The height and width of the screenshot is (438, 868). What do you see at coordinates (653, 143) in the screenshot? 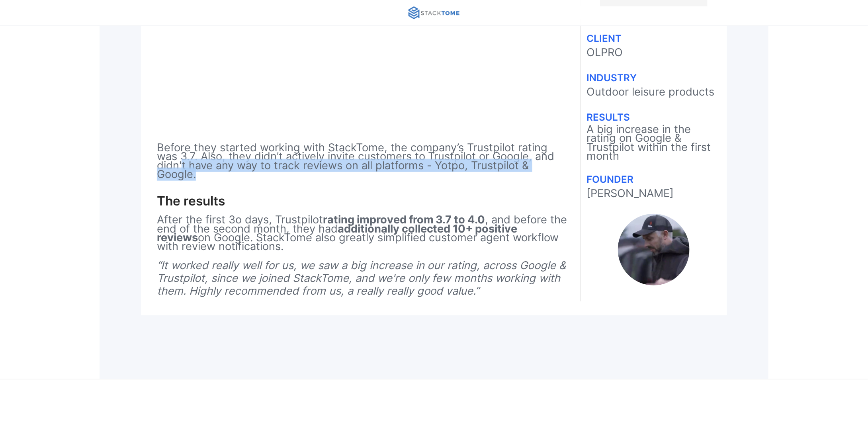
I see `p: A big increase in the rating on Google & Trustpilot within the first month` at bounding box center [653, 143].